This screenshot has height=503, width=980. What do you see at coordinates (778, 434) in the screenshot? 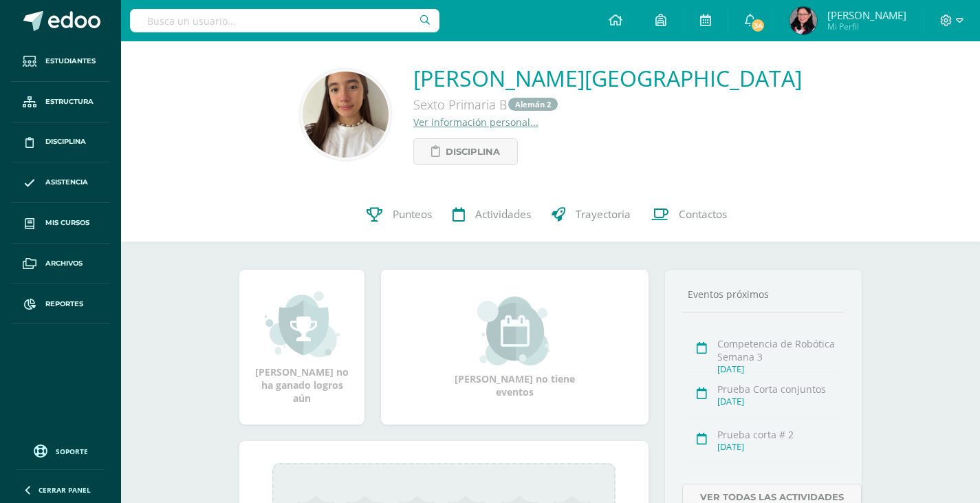
I see `div: Prueba corta # 2` at bounding box center [778, 434].